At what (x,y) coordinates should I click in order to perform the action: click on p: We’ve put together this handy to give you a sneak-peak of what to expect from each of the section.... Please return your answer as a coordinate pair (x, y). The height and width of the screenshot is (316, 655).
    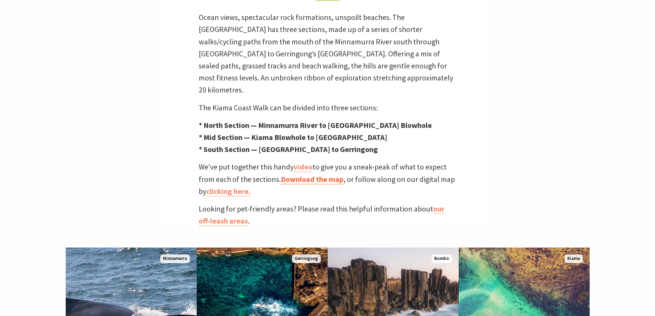
    Looking at the image, I should click on (328, 179).